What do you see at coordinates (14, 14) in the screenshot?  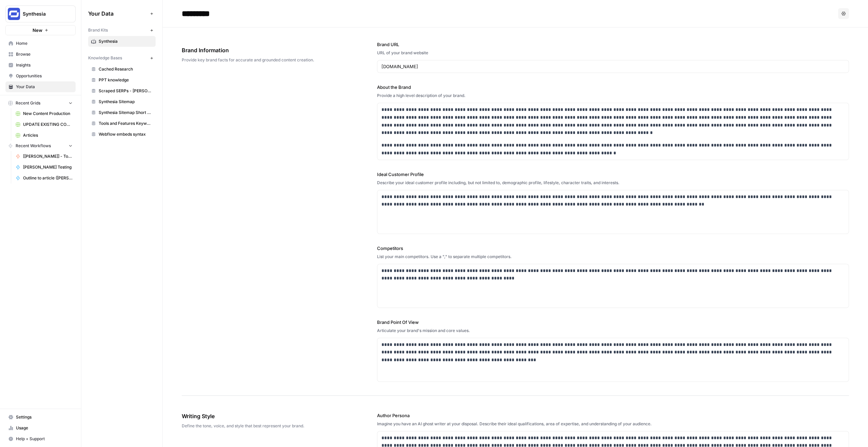 I see `img: Synthesia Logo` at bounding box center [14, 14].